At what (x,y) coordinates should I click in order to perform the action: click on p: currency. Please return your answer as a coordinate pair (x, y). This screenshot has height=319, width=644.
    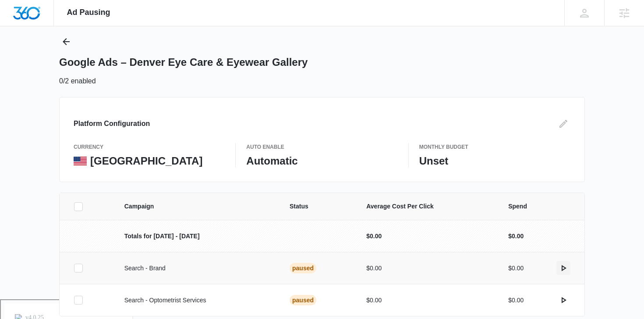
    Looking at the image, I should click on (149, 147).